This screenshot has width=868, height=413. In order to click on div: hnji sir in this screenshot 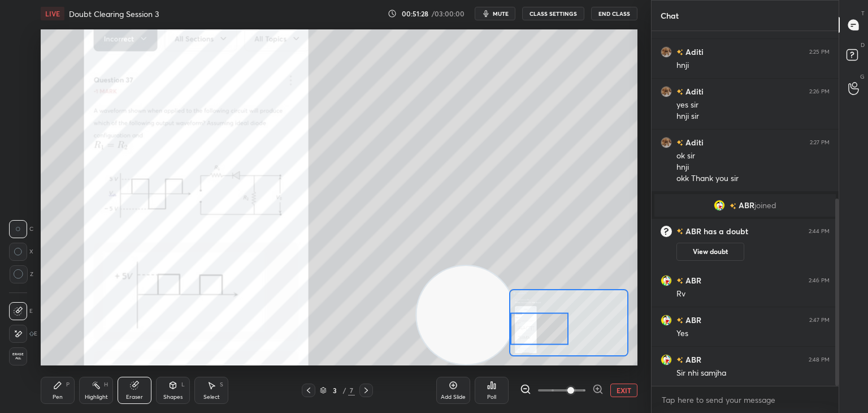, I will do `click(753, 116)`.